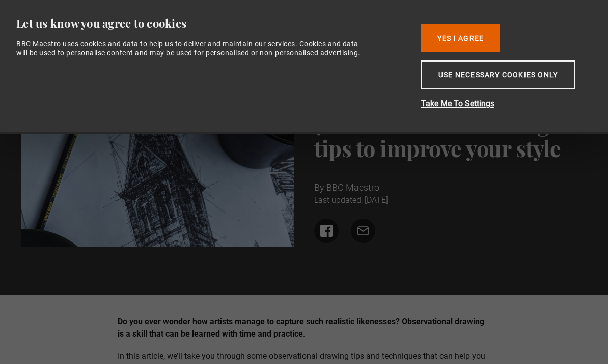 This screenshot has width=608, height=364. Describe the element at coordinates (502, 103) in the screenshot. I see `button: Take Me To Settings` at that location.